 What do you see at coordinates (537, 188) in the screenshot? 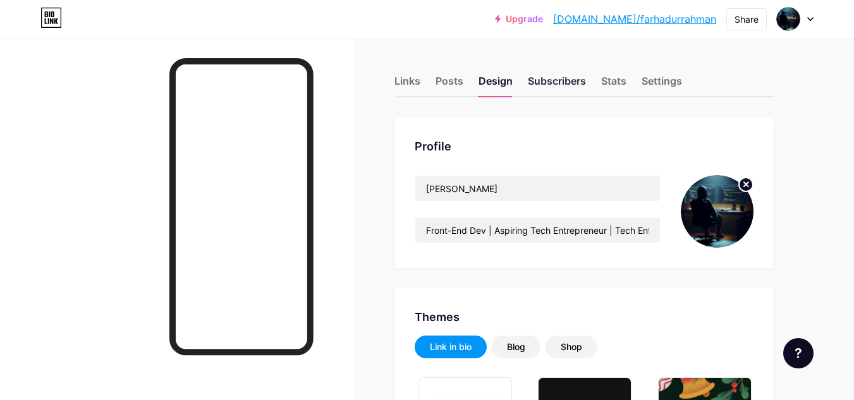
I see `input: Name` at bounding box center [537, 188].